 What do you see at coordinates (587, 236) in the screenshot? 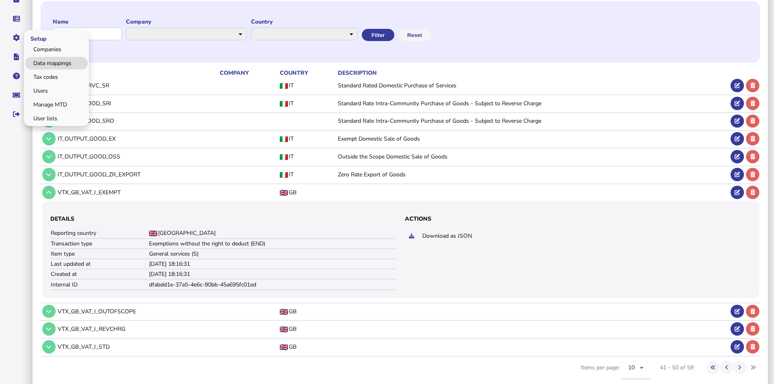
I see `div: Download as JSON` at bounding box center [587, 236].